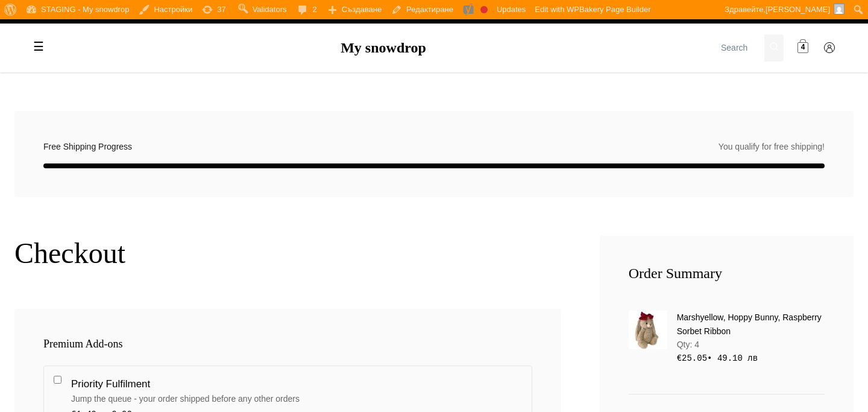 The height and width of the screenshot is (412, 868). What do you see at coordinates (751, 324) in the screenshot?
I see `div: Marshyellow, Hoppy Bunny, Raspberry Sorbet Ribbon` at bounding box center [751, 324].